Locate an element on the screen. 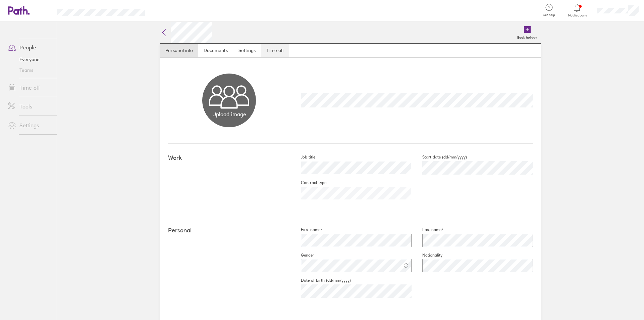 The height and width of the screenshot is (320, 644). label: Job title is located at coordinates (303, 157).